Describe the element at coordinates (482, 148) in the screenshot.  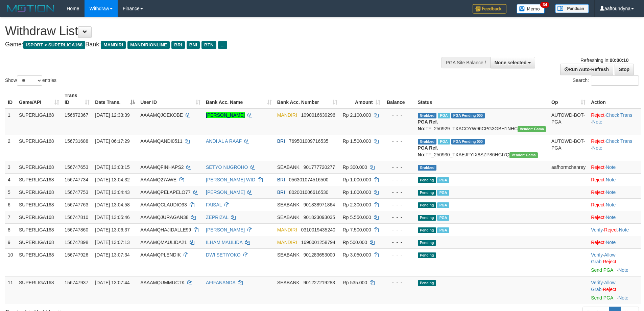
I see `td: TF_250930_TXAEJFYIX8SZP86HGI7Q` at that location.